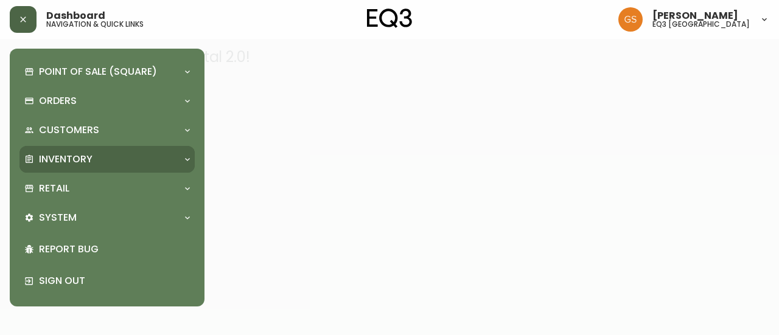 This screenshot has width=779, height=335. I want to click on p: Inventory, so click(66, 160).